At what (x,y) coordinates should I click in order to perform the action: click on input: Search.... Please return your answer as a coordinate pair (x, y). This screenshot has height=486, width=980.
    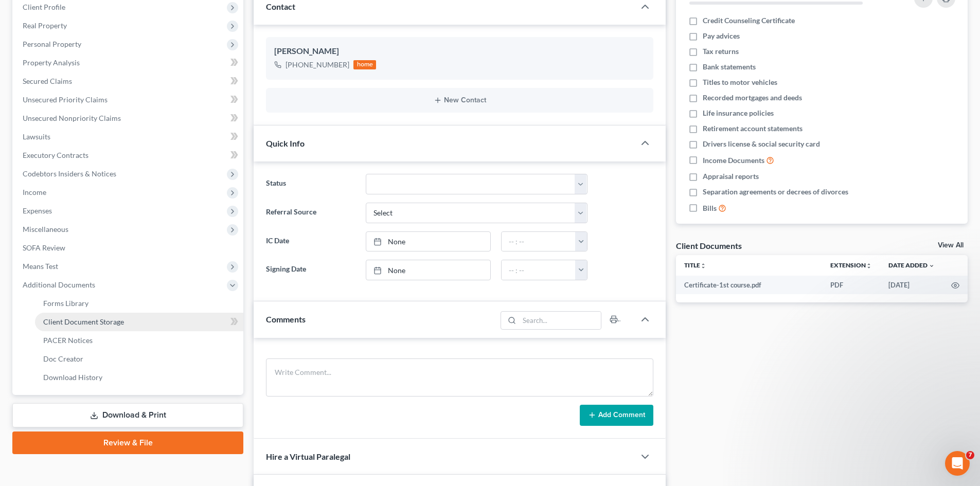
    Looking at the image, I should click on (561, 321).